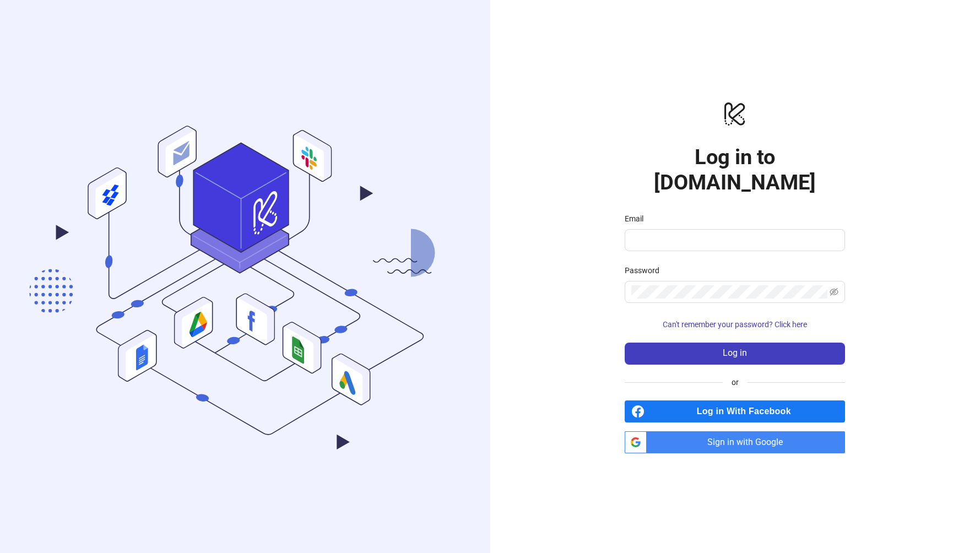 The image size is (980, 553). I want to click on label: Email, so click(638, 218).